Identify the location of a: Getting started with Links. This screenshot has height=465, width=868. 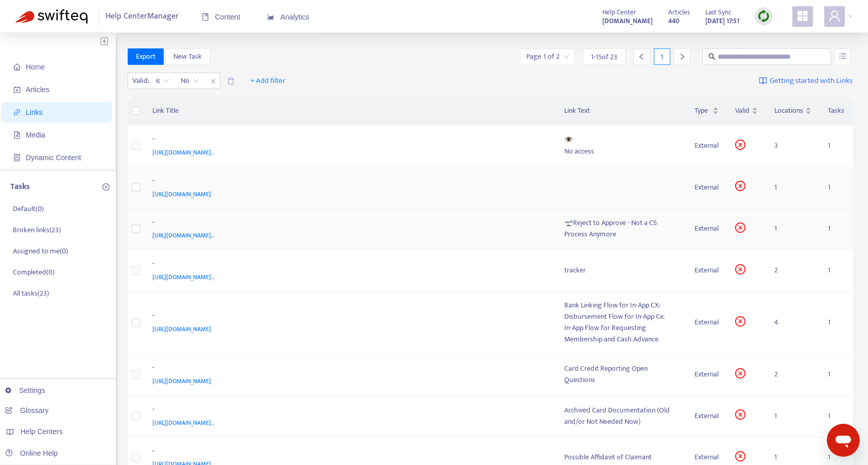
(806, 81).